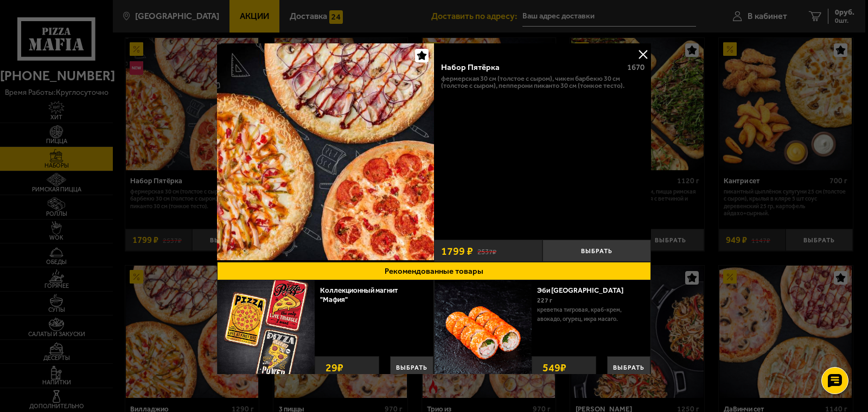  I want to click on img: Набор Пятёрка, so click(326, 152).